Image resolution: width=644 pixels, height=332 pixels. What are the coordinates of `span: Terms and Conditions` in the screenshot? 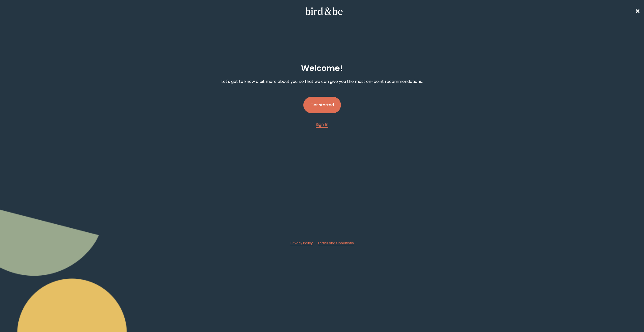 It's located at (335, 243).